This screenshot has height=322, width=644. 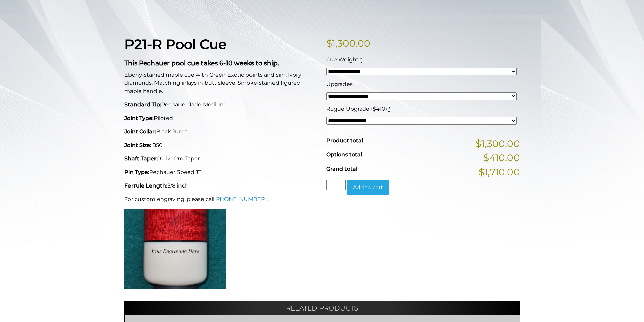 I want to click on input: Product quantity, so click(x=336, y=185).